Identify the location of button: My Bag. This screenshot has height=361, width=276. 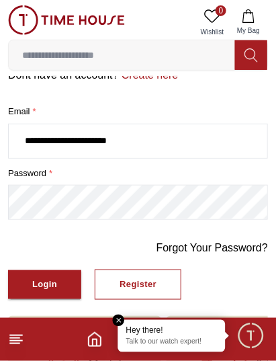
(249, 22).